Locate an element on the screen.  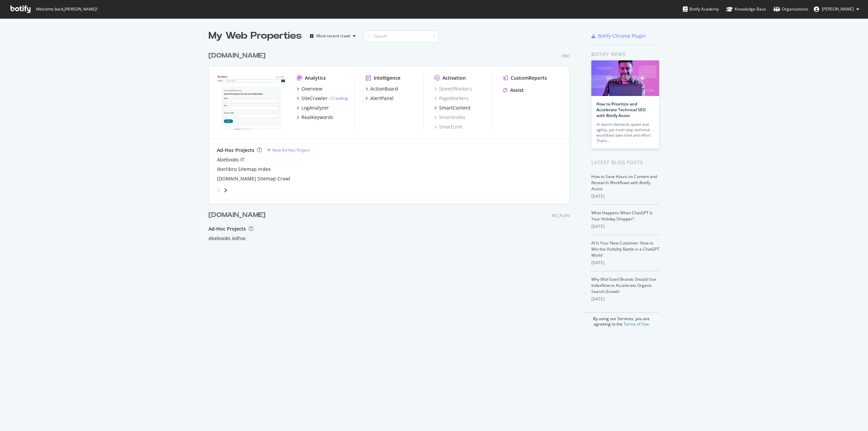
button: Most recent crawl is located at coordinates (333, 36).